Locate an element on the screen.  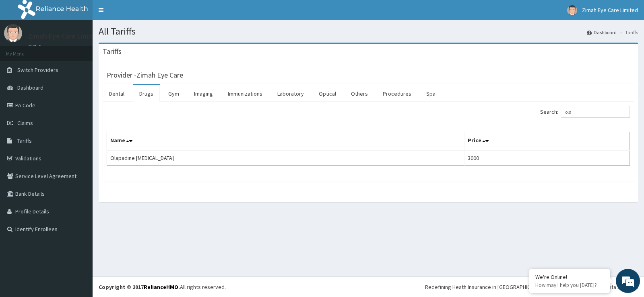
a: RelianceHMO is located at coordinates (161, 287).